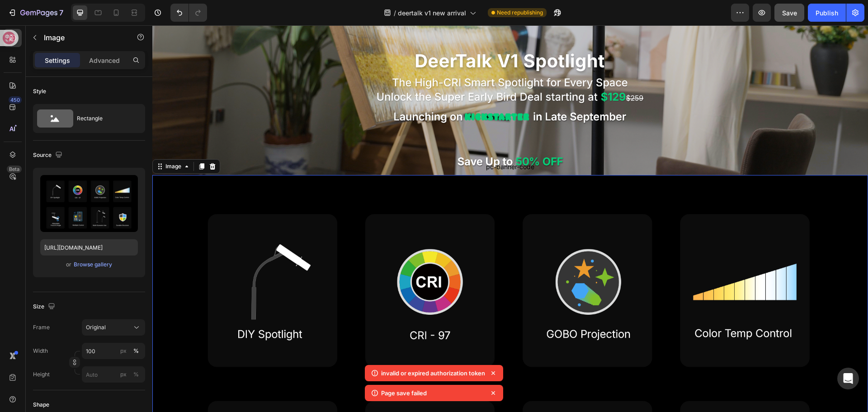  I want to click on p: Settings, so click(58, 60).